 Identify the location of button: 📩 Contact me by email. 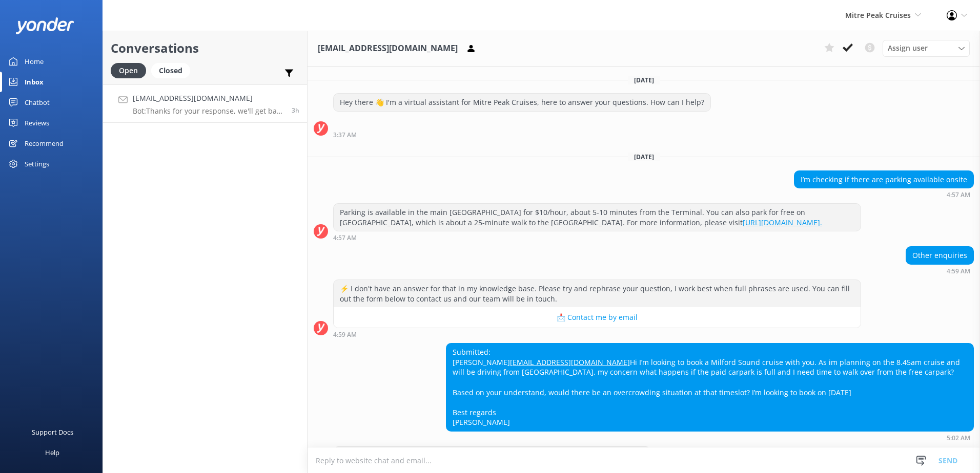
(597, 318).